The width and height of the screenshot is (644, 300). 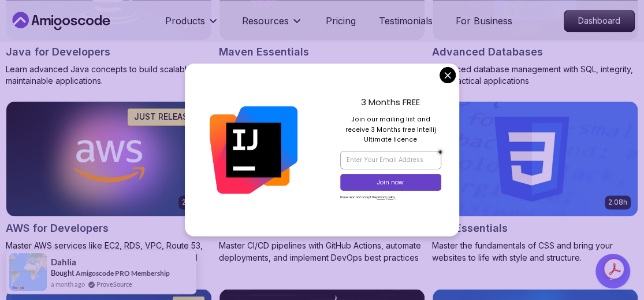 I want to click on span: Bought, so click(x=63, y=273).